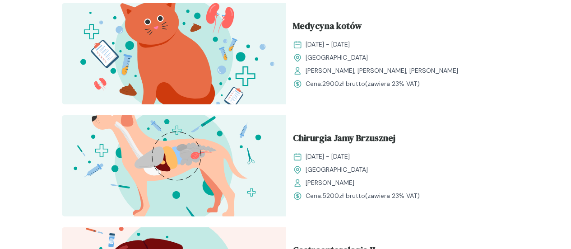 The width and height of the screenshot is (571, 249). What do you see at coordinates (344, 84) in the screenshot?
I see `span: 2900 zł brutto` at bounding box center [344, 84].